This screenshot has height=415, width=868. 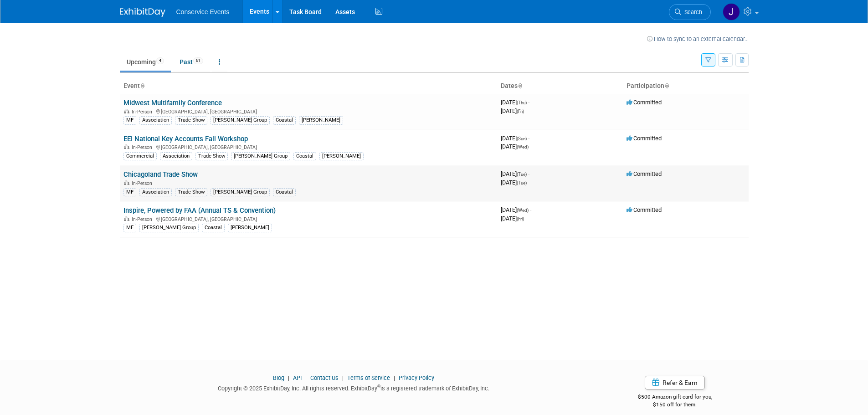 I want to click on a: Blog, so click(x=278, y=378).